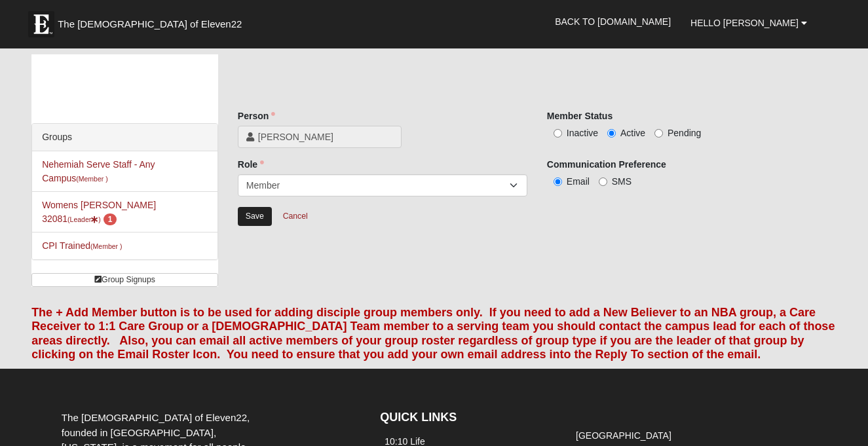  What do you see at coordinates (580, 116) in the screenshot?
I see `label: Member Status` at bounding box center [580, 116].